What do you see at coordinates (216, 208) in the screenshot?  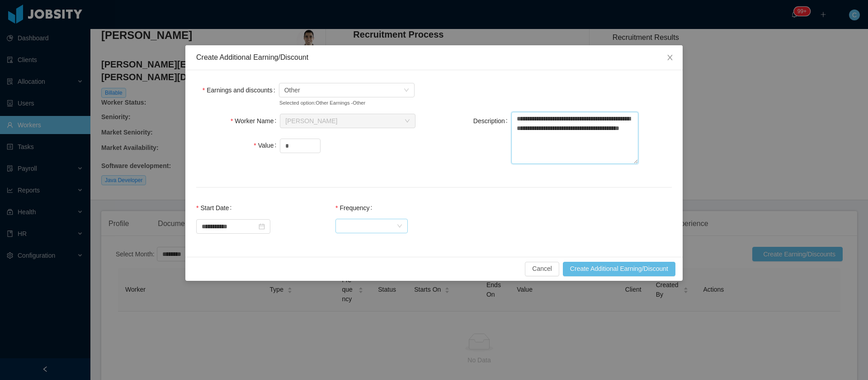 I see `label: Start Date` at bounding box center [216, 208].